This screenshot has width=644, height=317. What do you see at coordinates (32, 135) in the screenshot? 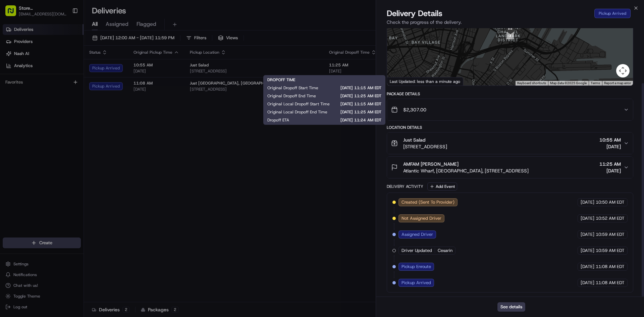
I see `span: Knowledge Base` at bounding box center [32, 135].